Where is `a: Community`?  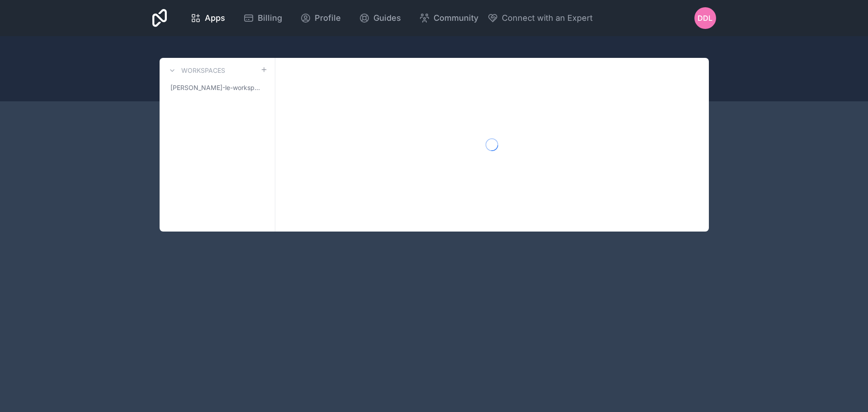 a: Community is located at coordinates (449, 18).